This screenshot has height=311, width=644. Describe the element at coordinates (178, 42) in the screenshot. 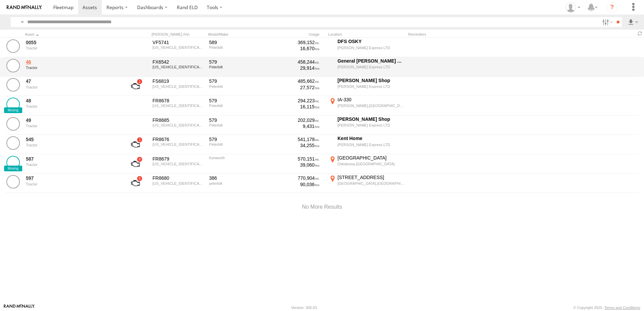

I see `div: VF5741` at that location.